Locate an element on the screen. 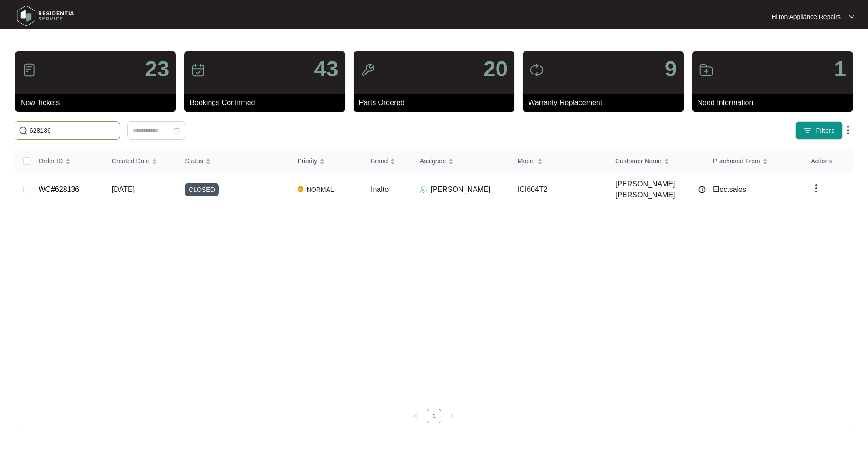 The width and height of the screenshot is (868, 457). button: left is located at coordinates (416, 416).